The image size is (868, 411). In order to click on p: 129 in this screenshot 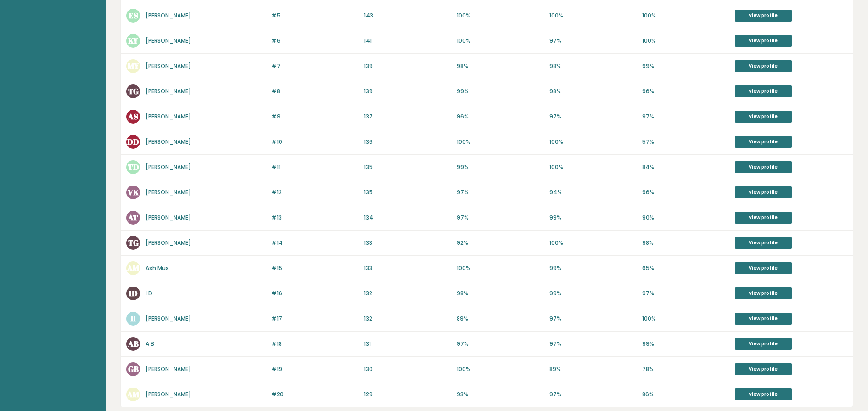, I will do `click(408, 395)`.